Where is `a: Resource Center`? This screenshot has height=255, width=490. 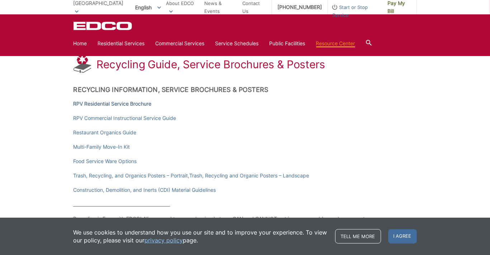 a: Resource Center is located at coordinates (336, 43).